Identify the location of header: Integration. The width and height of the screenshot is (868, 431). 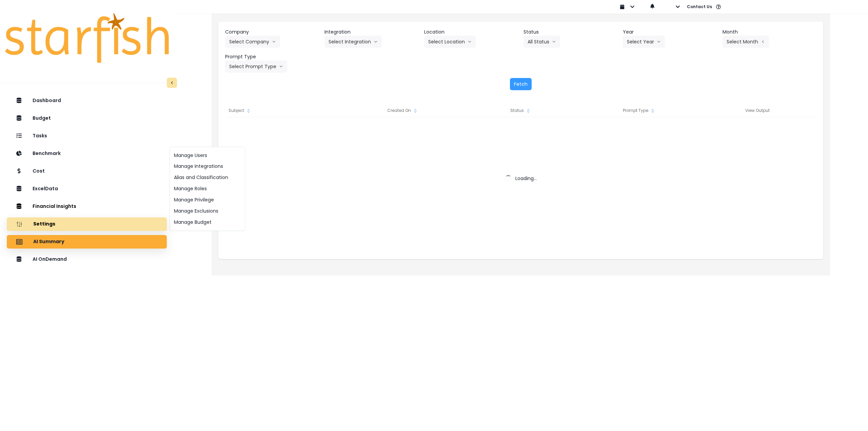
(371, 32).